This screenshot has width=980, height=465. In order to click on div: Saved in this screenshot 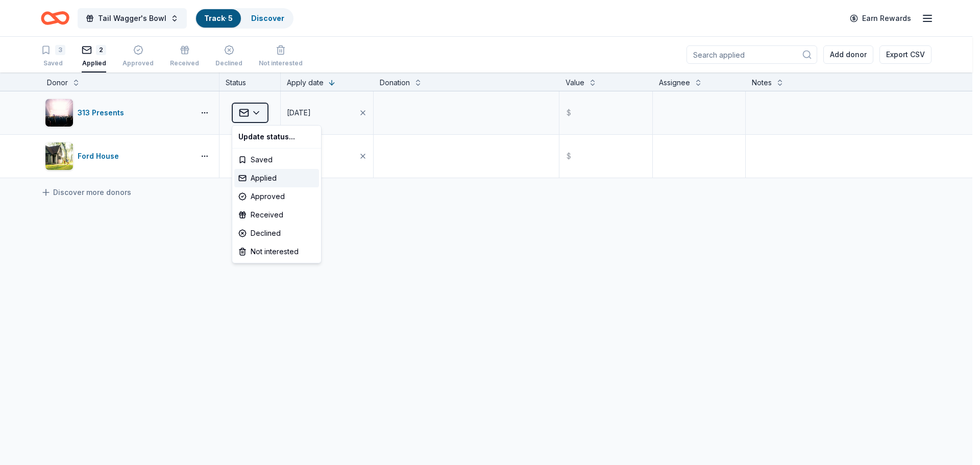, I will do `click(276, 160)`.